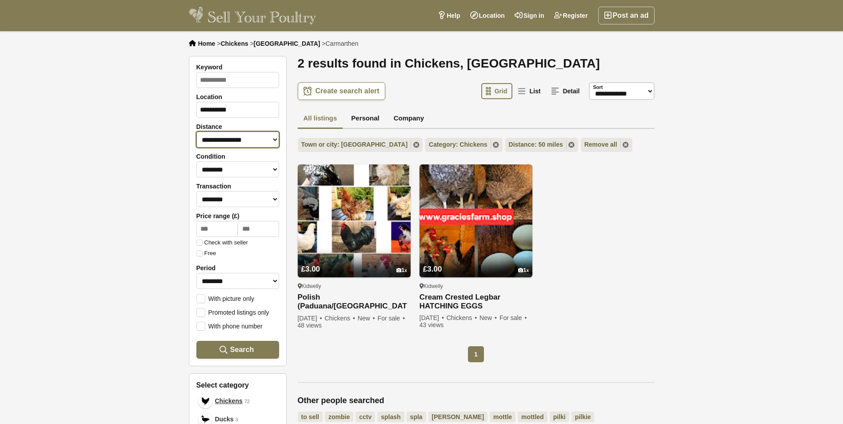  Describe the element at coordinates (238, 268) in the screenshot. I see `label: Period` at that location.